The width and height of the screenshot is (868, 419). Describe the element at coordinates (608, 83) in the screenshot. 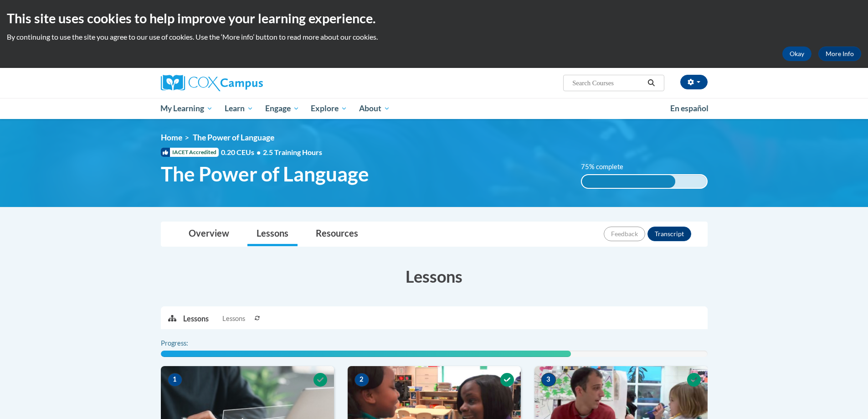

I see `input: Search Courses` at that location.